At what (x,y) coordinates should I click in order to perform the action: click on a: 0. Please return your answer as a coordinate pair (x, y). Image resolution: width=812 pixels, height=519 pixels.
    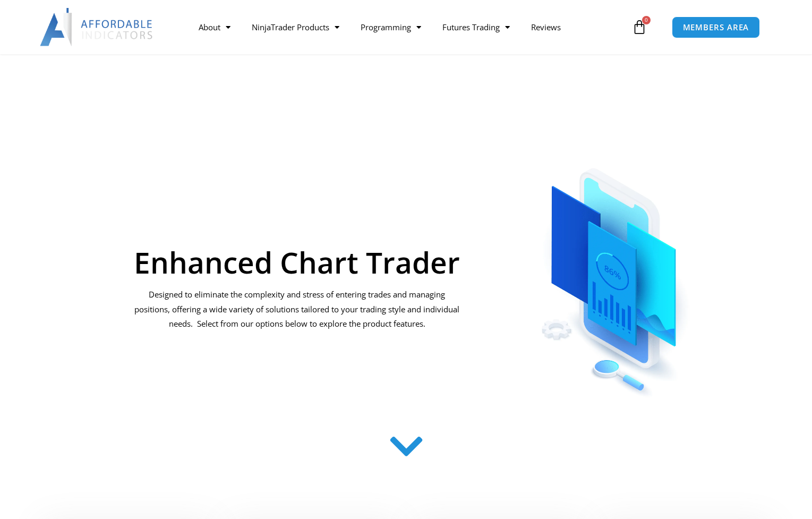
    Looking at the image, I should click on (639, 27).